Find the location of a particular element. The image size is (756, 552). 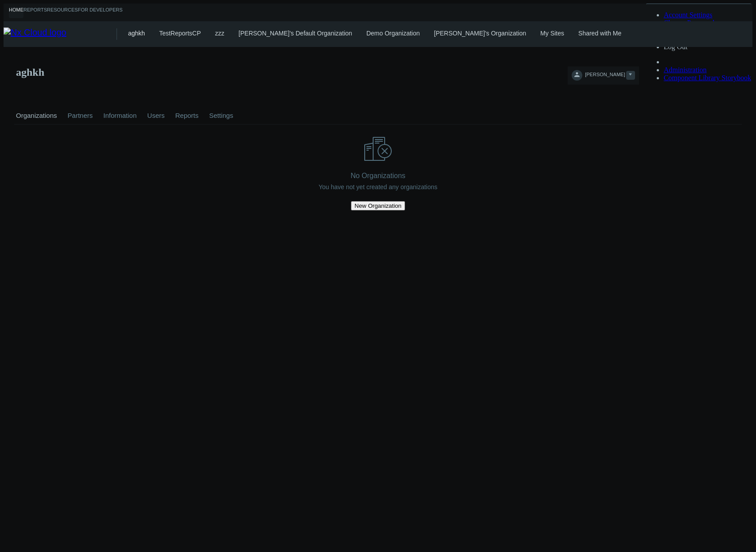

a: Account Settings is located at coordinates (688, 14).